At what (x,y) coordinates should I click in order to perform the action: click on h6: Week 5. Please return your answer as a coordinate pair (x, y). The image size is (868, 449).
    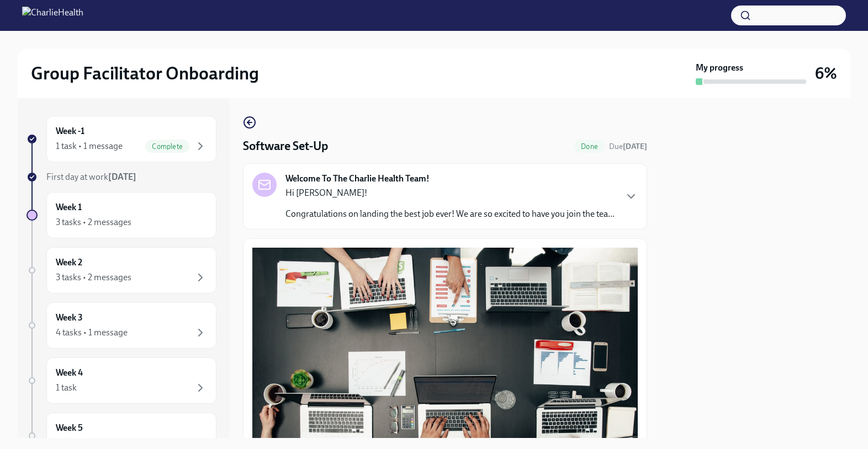
    Looking at the image, I should click on (69, 428).